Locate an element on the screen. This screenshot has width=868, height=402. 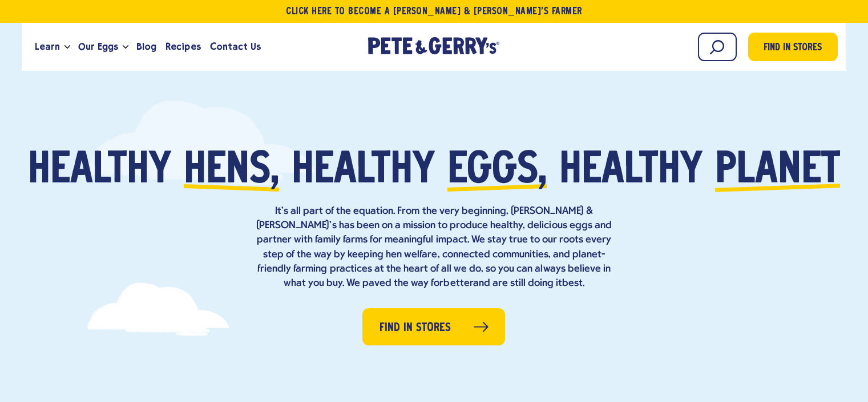
span: Recipes is located at coordinates (182, 46).